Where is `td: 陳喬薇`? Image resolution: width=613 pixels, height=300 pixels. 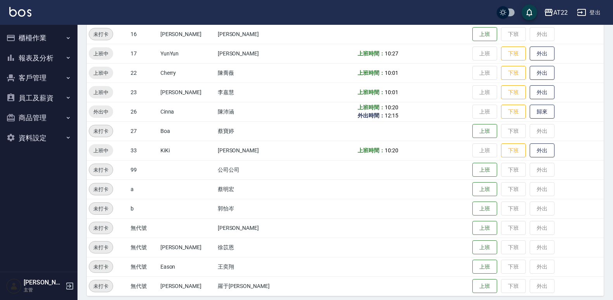 td: 陳喬薇 is located at coordinates (257, 73).